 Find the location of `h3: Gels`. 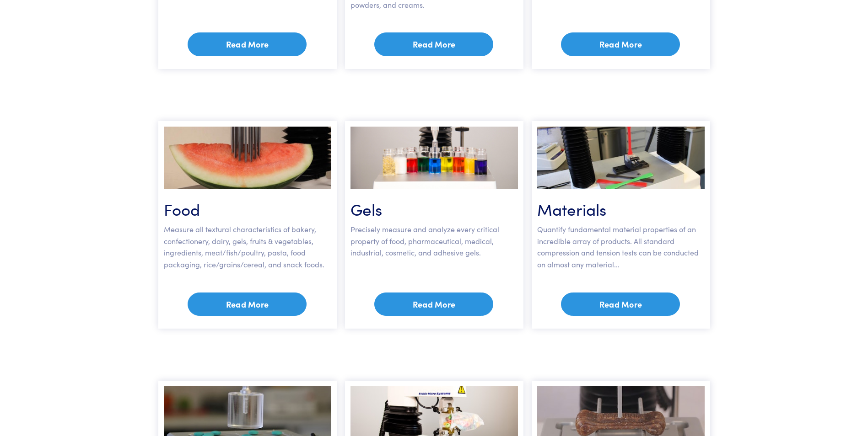

h3: Gels is located at coordinates (434, 208).